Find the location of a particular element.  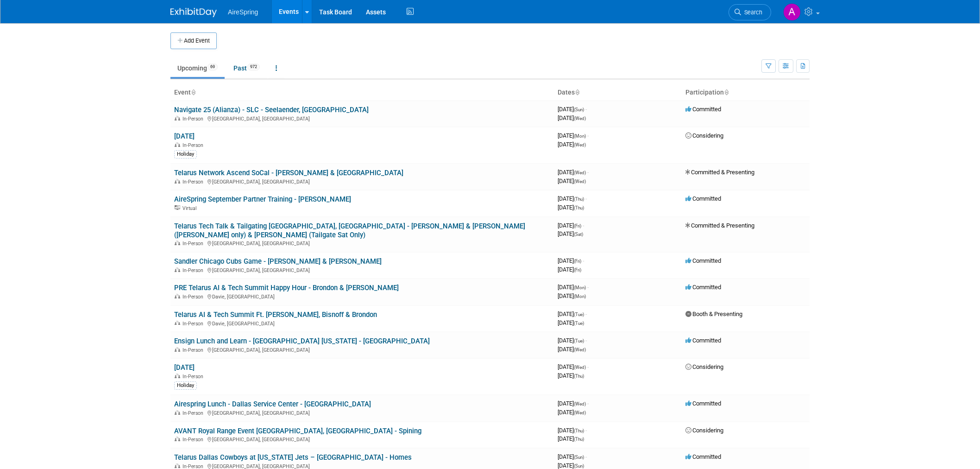

span: 69 is located at coordinates (212, 66).